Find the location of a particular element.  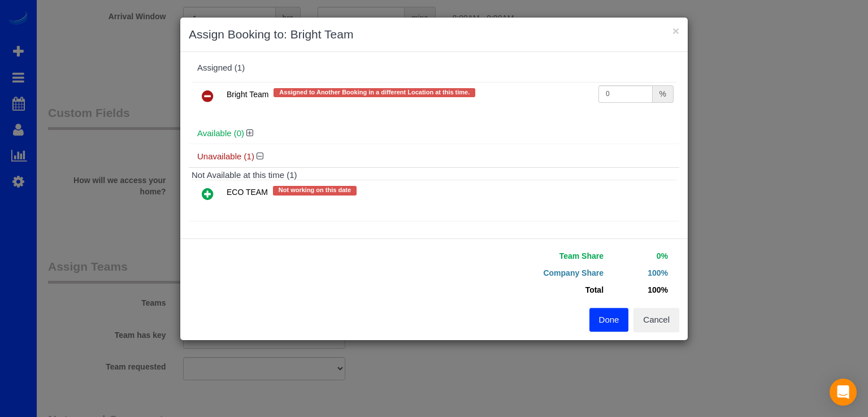

h4: Available (0) is located at coordinates (434, 133).